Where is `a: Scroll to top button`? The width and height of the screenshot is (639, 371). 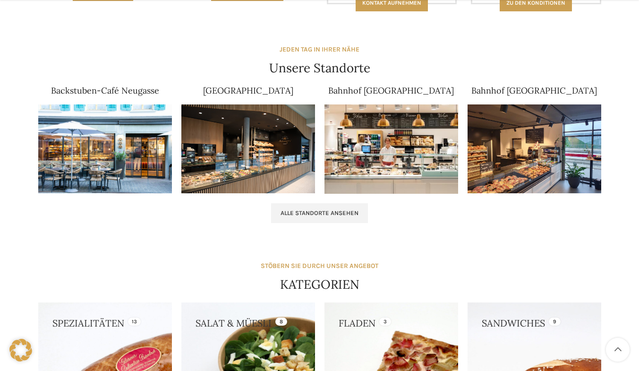
a: Scroll to top button is located at coordinates (618, 349).